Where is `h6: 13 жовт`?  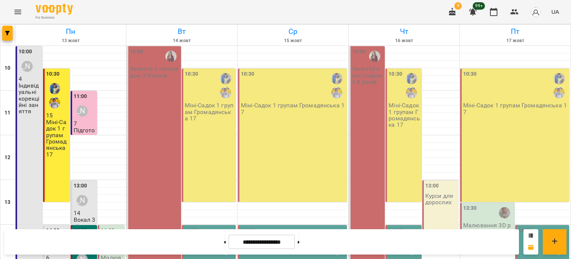 h6: 13 жовт is located at coordinates (71, 41).